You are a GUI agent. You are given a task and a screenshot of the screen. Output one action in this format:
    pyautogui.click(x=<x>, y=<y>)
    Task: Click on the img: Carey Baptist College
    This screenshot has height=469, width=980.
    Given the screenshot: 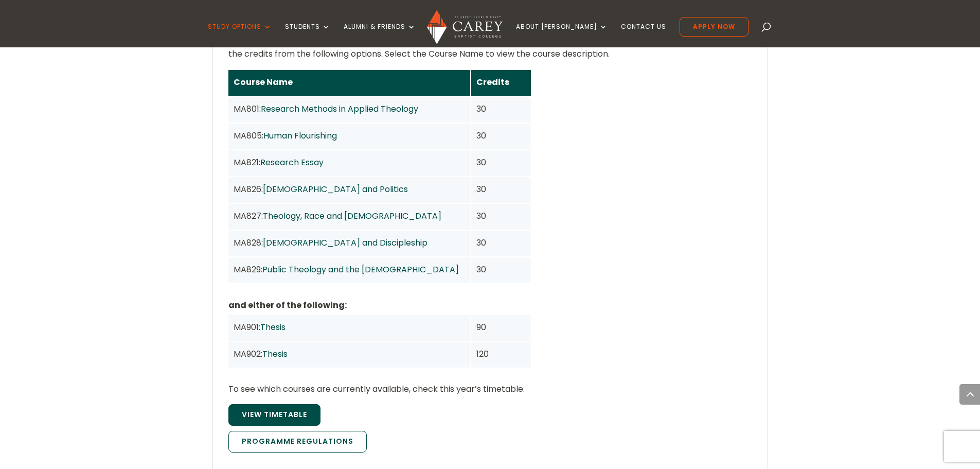 What is the action you would take?
    pyautogui.click(x=464, y=27)
    